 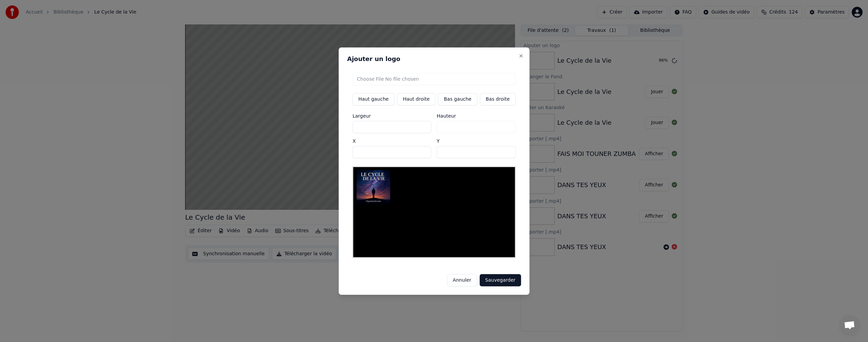 I want to click on label: Hauteur, so click(x=476, y=116).